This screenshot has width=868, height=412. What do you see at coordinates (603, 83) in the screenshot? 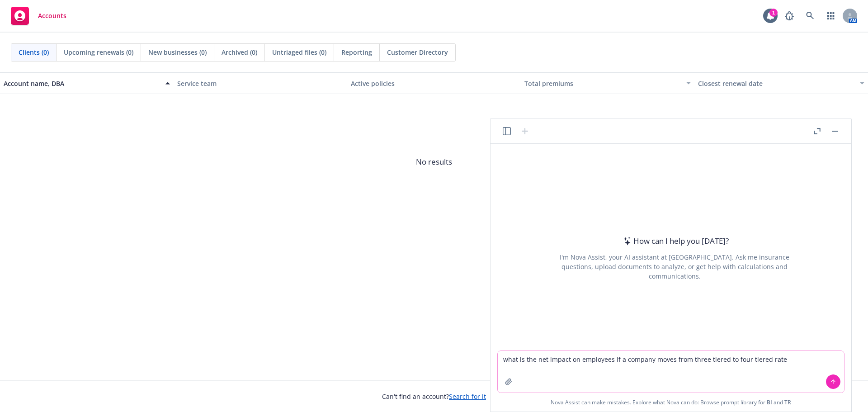
I see `div: Total premiums` at bounding box center [603, 83].